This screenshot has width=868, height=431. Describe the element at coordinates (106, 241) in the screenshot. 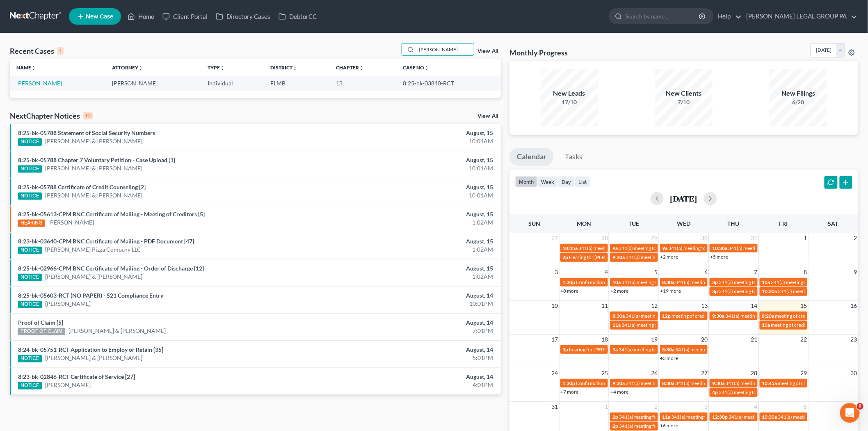

I see `a: 8:23-bk-03640-CPM BNC Certificate of Mailing - PDF Document [47]` at that location.